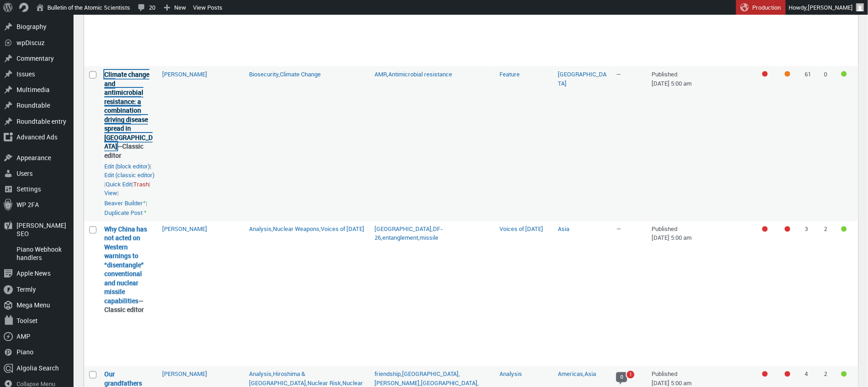 The image size is (868, 387). Describe the element at coordinates (570, 374) in the screenshot. I see `a: Americas` at that location.